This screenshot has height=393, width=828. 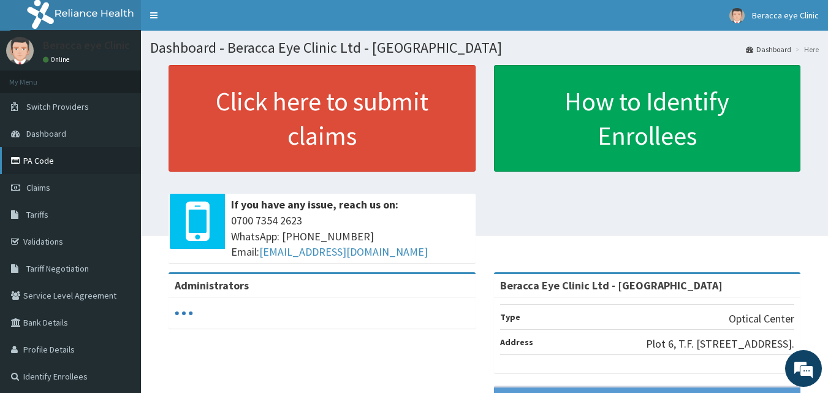 What do you see at coordinates (58, 107) in the screenshot?
I see `span: Switch Providers` at bounding box center [58, 107].